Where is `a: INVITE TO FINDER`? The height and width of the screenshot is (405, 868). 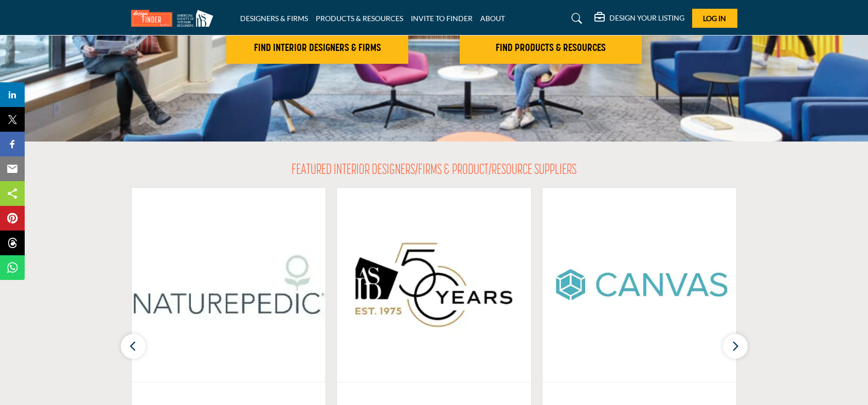 a: INVITE TO FINDER is located at coordinates (442, 18).